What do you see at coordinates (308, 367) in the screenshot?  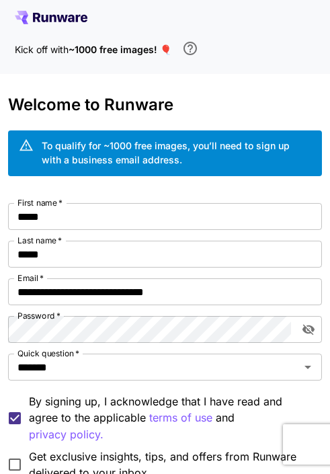 I see `button: Open` at bounding box center [308, 367].